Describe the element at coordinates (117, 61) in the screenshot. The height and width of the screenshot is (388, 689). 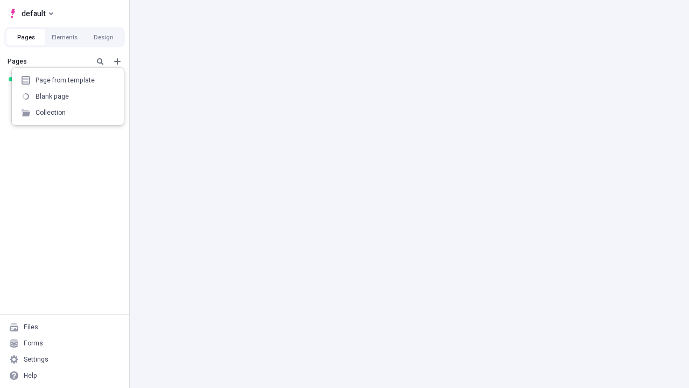
I see `button: Add new` at that location.